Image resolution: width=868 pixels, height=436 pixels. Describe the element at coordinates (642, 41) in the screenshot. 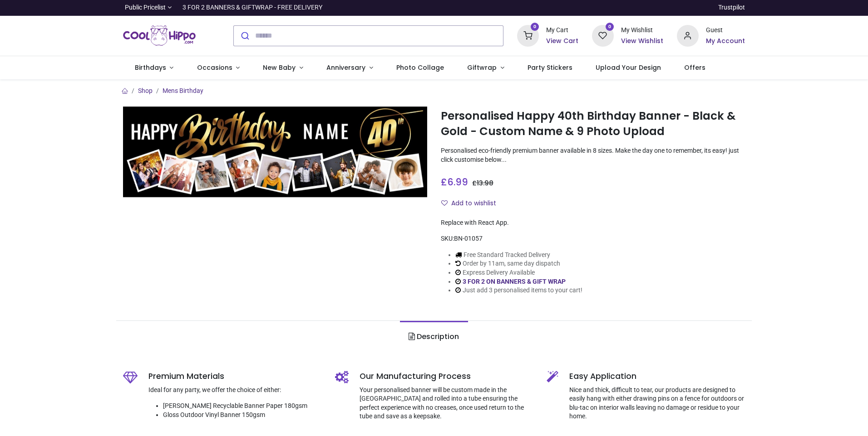

I see `h6: View Wishlist` at that location.